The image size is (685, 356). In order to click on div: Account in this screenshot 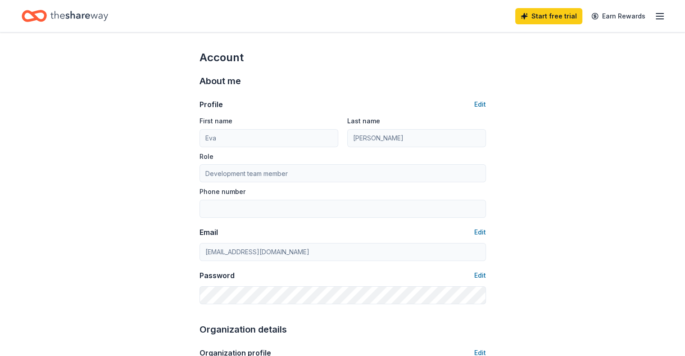, I will do `click(343, 58)`.